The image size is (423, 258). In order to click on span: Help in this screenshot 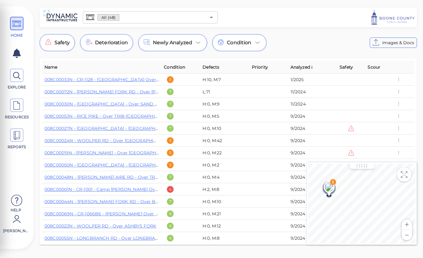, I will do `click(16, 210)`.